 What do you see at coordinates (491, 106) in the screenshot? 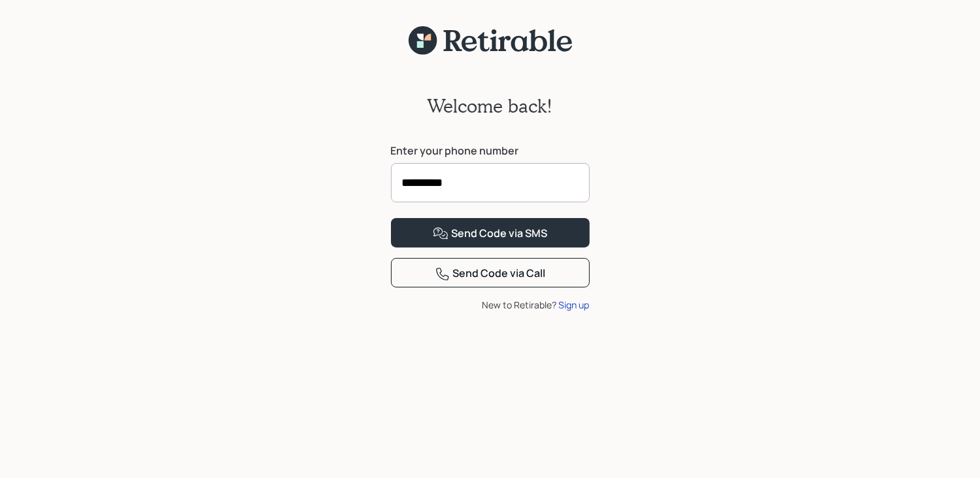
I see `h2: Welcome back!` at bounding box center [491, 106].